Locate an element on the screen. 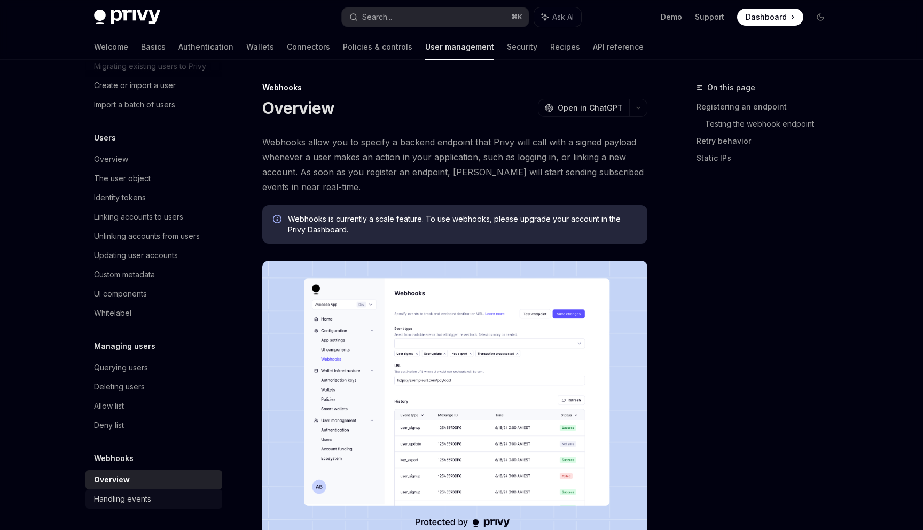 This screenshot has height=530, width=923. div: Deny list is located at coordinates (109, 425).